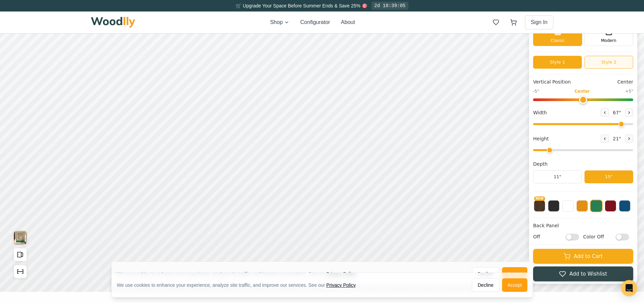 This screenshot has width=644, height=303. Describe the element at coordinates (554, 206) in the screenshot. I see `button: Black` at that location.